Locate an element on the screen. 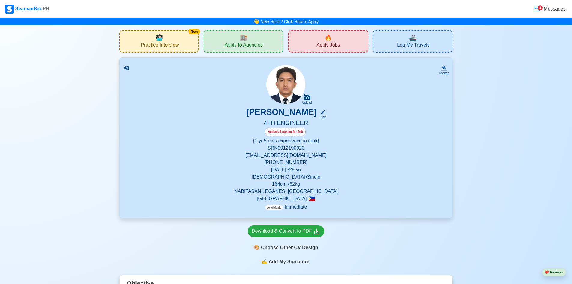 The width and height of the screenshot is (572, 284). span: bell is located at coordinates (256, 22).